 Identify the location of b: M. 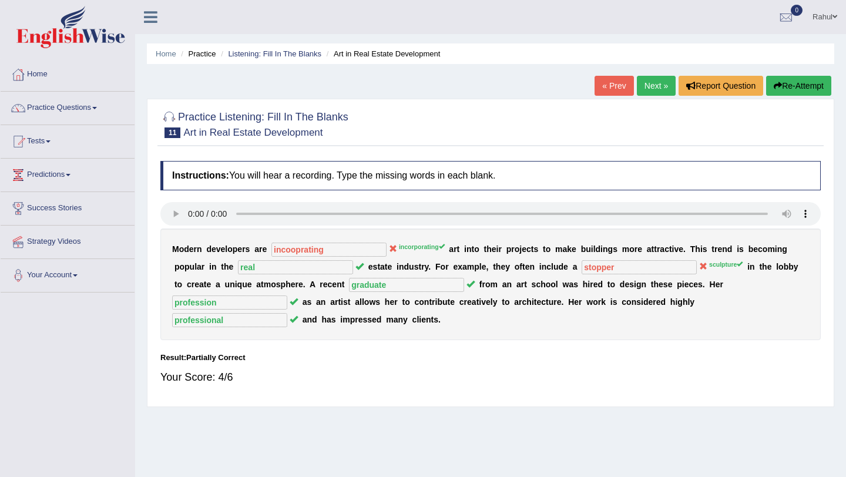
(176, 249).